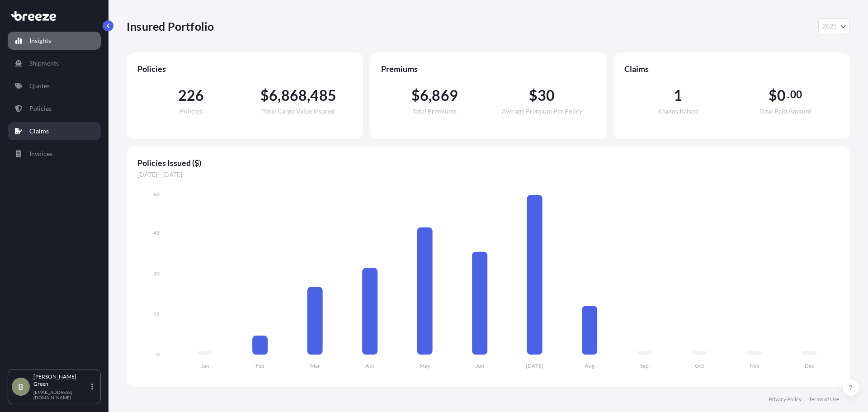  I want to click on tspan: Oct, so click(699, 365).